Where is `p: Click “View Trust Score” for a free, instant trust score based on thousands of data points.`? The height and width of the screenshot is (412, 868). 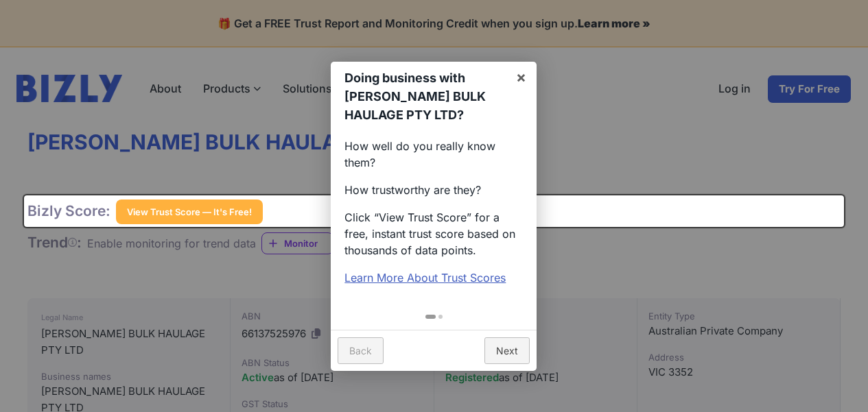 p: Click “View Trust Score” for a free, instant trust score based on thousands of data points. is located at coordinates (434, 234).